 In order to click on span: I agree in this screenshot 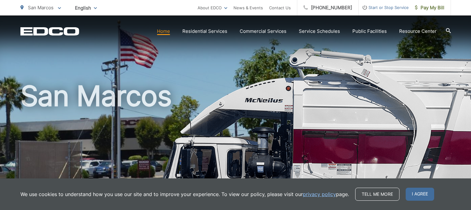, I will do `click(420, 194)`.